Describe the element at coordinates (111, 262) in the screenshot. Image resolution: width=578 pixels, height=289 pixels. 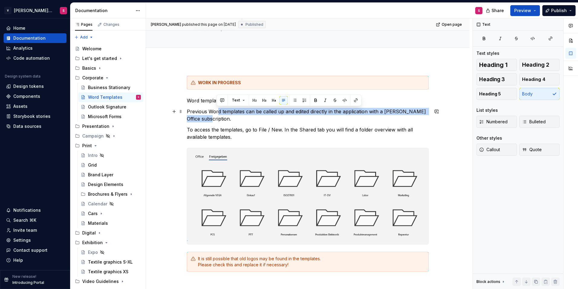
I see `a: Textile graphics S-XL` at that location.